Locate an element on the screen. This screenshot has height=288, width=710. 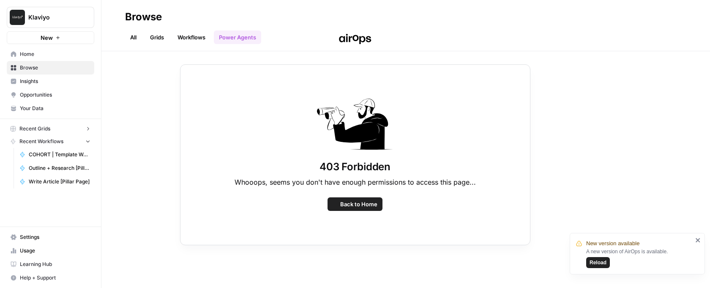
h1: 403 Forbidden is located at coordinates (355, 167).